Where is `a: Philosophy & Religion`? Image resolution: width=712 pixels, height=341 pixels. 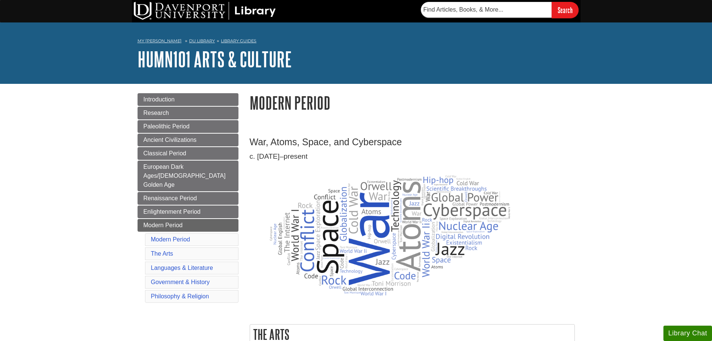 a: Philosophy & Religion is located at coordinates (180, 296).